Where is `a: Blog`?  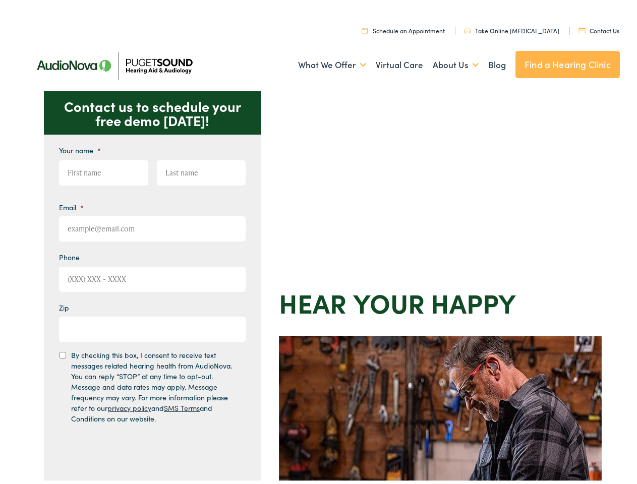 a: Blog is located at coordinates (497, 62).